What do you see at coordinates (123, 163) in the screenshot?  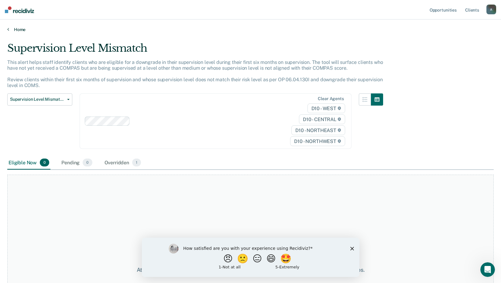 I see `div: Overridden1` at bounding box center [123, 163].